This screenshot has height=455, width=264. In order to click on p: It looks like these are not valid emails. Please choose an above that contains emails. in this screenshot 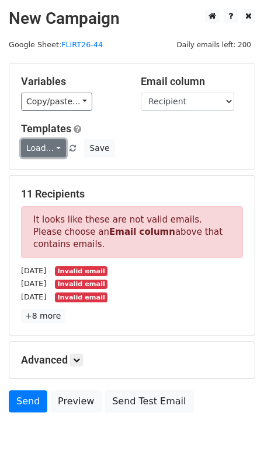, I will do `click(132, 232)`.